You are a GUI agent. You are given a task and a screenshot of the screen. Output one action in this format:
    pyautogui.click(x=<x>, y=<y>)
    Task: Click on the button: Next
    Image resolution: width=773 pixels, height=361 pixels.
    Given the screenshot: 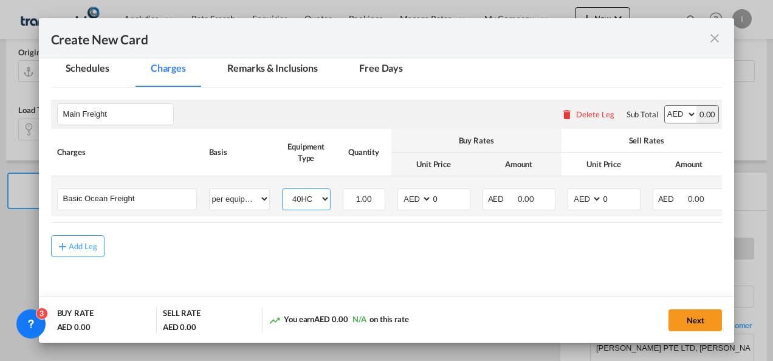 What is the action you would take?
    pyautogui.click(x=695, y=320)
    